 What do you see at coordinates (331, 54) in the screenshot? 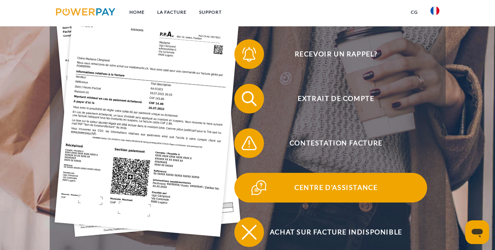
I see `button: Recevoir un rappel?` at bounding box center [331, 54].